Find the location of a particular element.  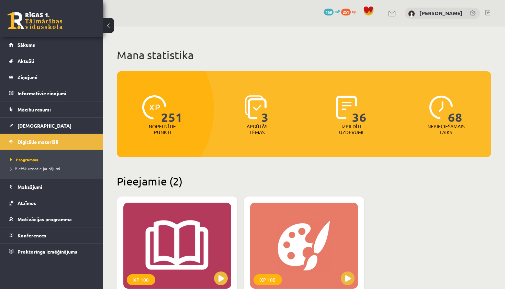

a: Aktuāli is located at coordinates (52, 61).